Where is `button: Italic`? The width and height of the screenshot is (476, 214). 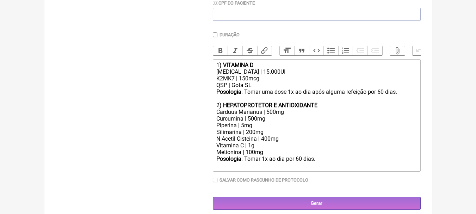 button: Italic is located at coordinates (235, 51).